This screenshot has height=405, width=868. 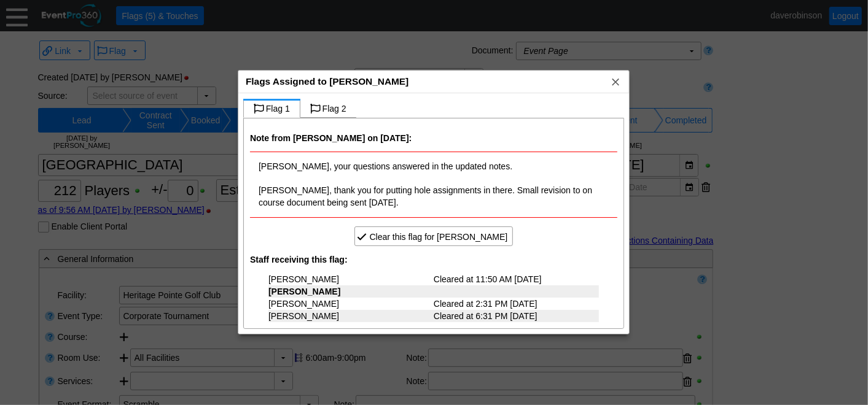 I want to click on span: Flag 2, so click(x=334, y=108).